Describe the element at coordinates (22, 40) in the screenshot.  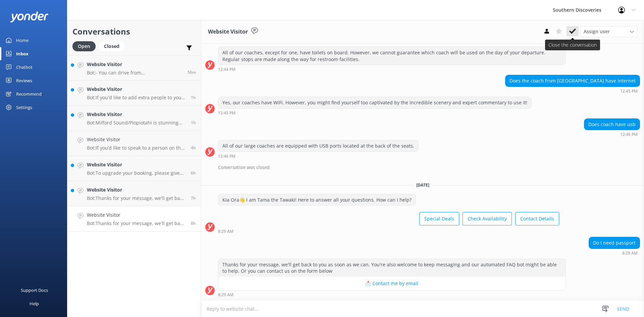
I see `div: Home` at that location.